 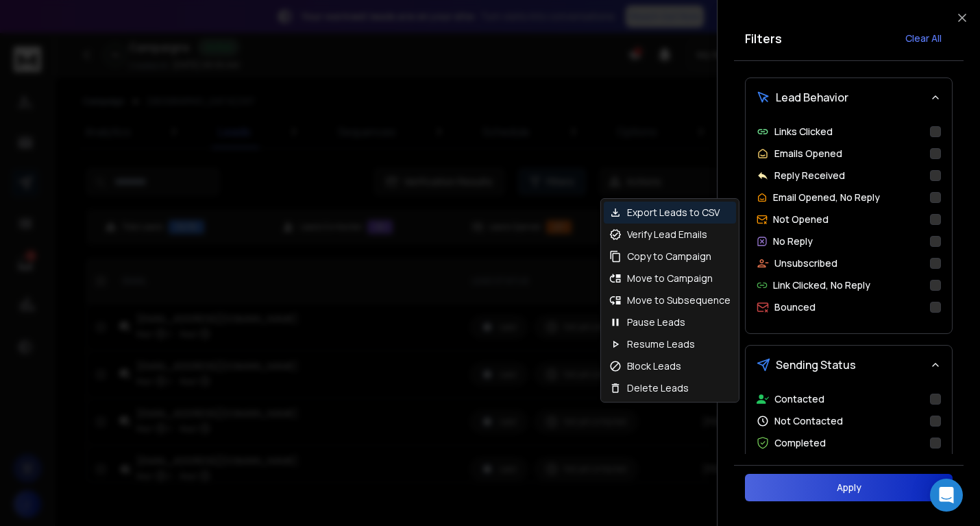 I want to click on p: Completed, so click(x=800, y=443).